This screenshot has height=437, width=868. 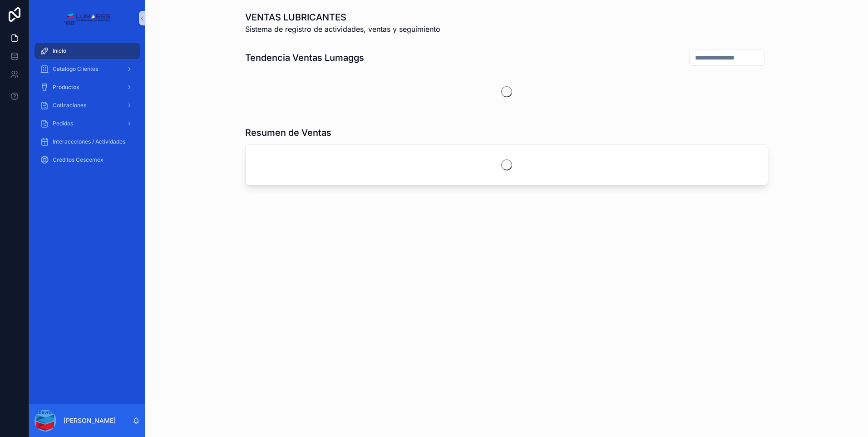 What do you see at coordinates (89, 142) in the screenshot?
I see `span: Interaccciones / Actividades` at bounding box center [89, 142].